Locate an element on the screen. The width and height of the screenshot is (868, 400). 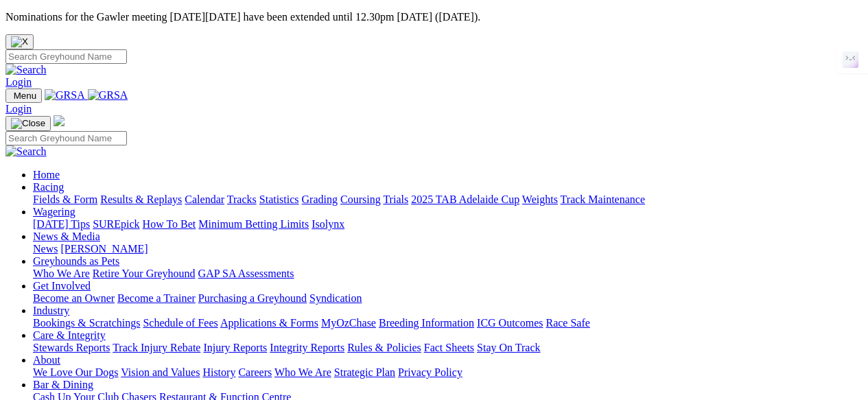
div: Care & Integrity is located at coordinates (448, 348).